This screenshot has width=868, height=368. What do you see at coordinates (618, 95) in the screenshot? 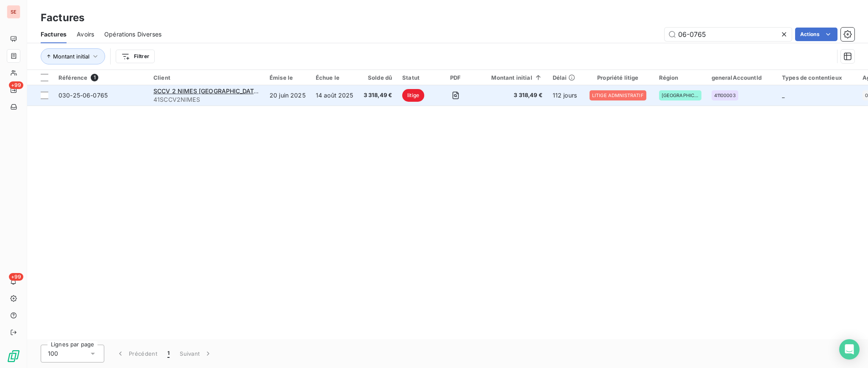
I see `span: LITIGE ADMNISTRATIF` at bounding box center [618, 95].